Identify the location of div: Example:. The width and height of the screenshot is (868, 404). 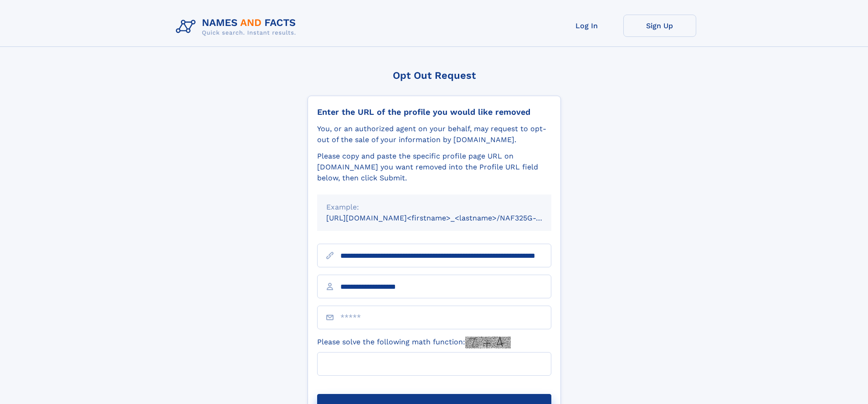
(434, 207).